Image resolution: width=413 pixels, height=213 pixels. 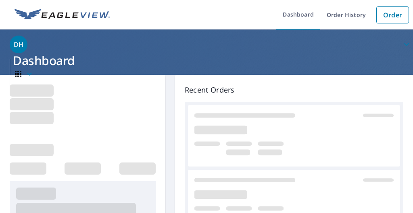 I want to click on a: Order, so click(x=392, y=15).